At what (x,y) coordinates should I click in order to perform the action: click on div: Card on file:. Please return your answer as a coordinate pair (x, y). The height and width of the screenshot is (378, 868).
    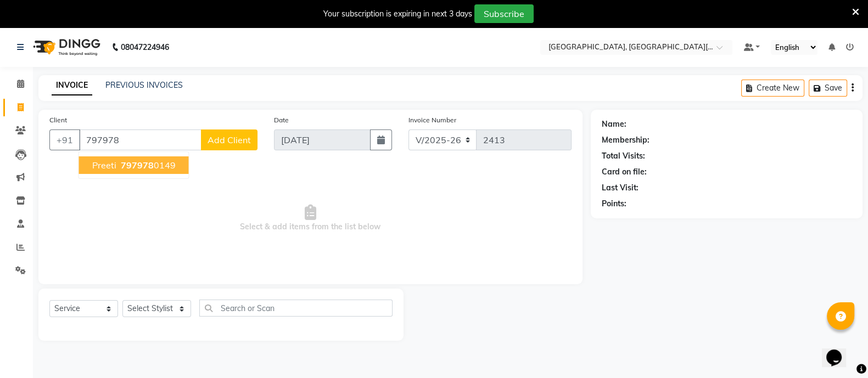
    Looking at the image, I should click on (624, 172).